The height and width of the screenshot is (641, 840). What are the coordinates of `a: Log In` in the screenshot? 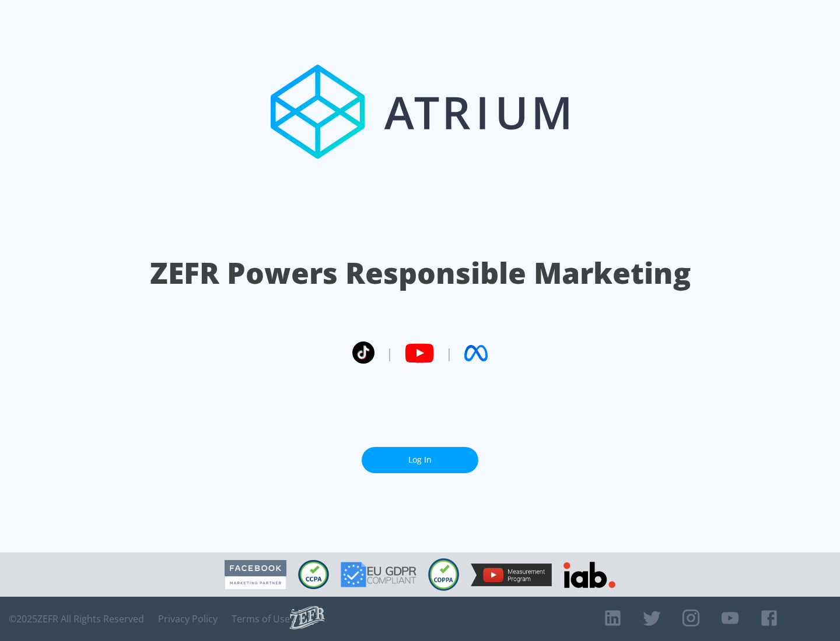 It's located at (420, 460).